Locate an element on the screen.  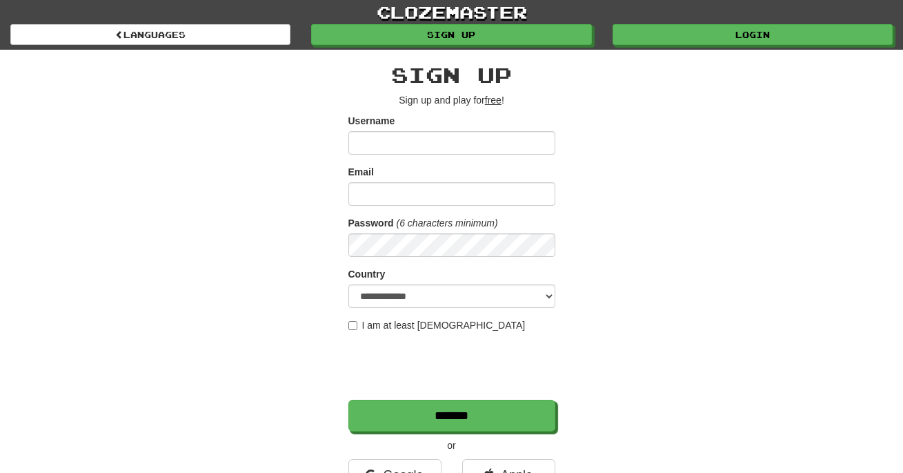
p: or is located at coordinates (452, 445).